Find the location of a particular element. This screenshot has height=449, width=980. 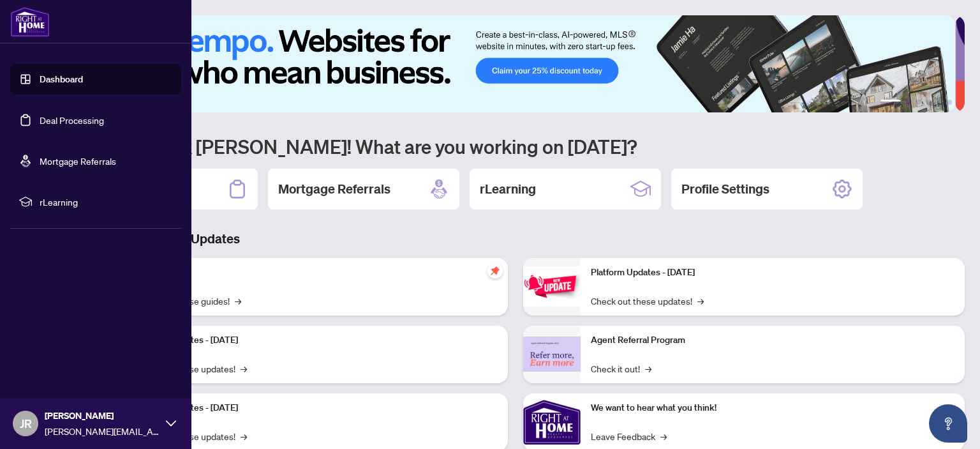

h2: Profile Settings is located at coordinates (725, 189).